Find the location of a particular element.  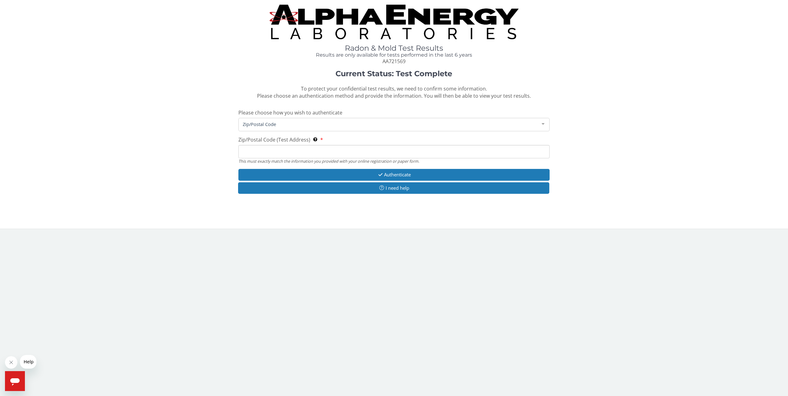

img: TightCrop.jpg is located at coordinates (394, 22).